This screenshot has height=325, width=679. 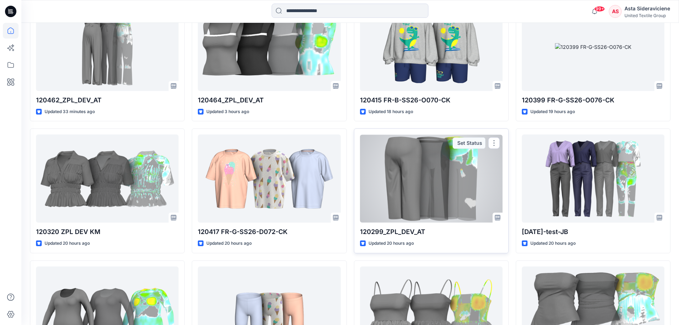 I want to click on p: 120415 FR-B-SS26-O070-CK, so click(x=431, y=100).